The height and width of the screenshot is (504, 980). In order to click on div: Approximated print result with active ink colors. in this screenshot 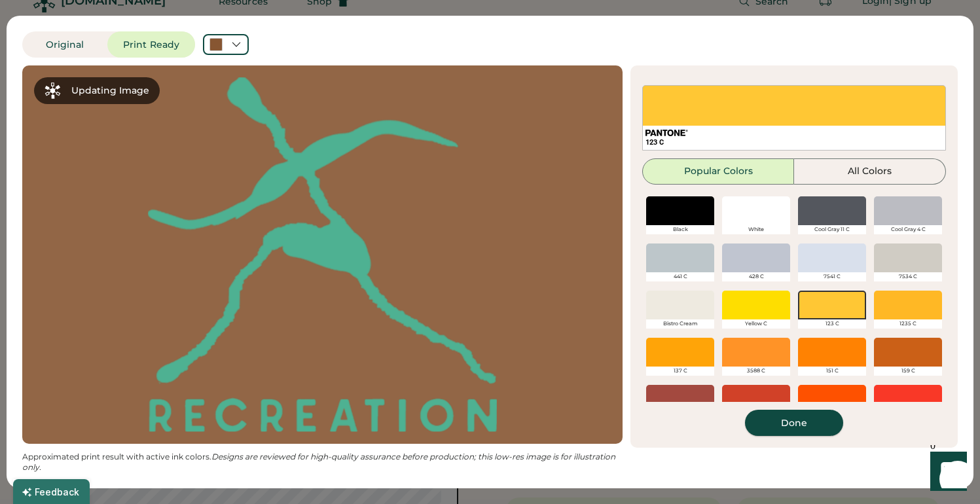, I will do `click(322, 462)`.